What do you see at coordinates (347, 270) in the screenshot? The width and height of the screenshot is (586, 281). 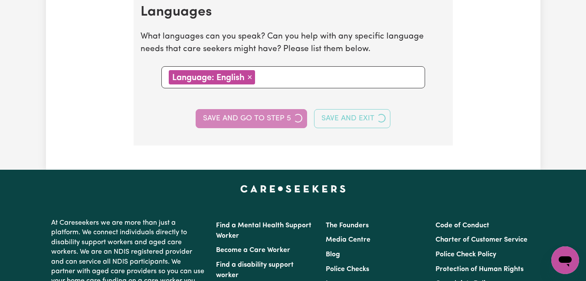 I see `a: Police Checks` at bounding box center [347, 270].